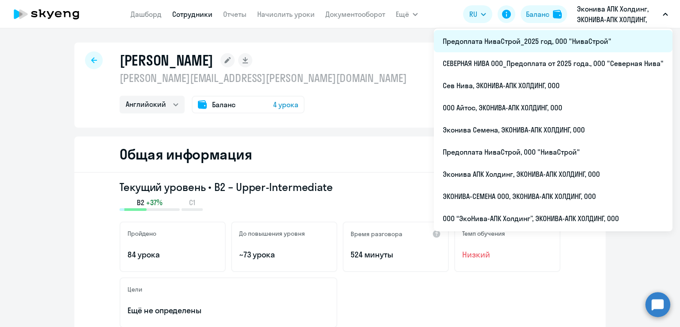  Describe the element at coordinates (340, 187) in the screenshot. I see `h3: Текущий уровень • B2 – Upper-Intermediate` at that location.